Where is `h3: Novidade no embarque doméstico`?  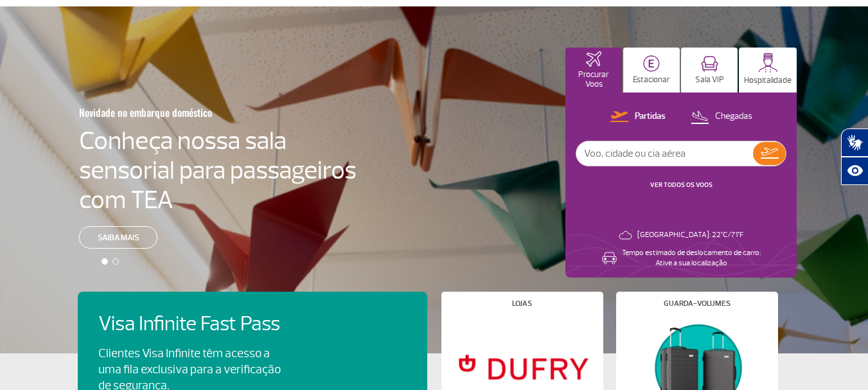 h3: Novidade no embarque doméstico is located at coordinates (186, 113).